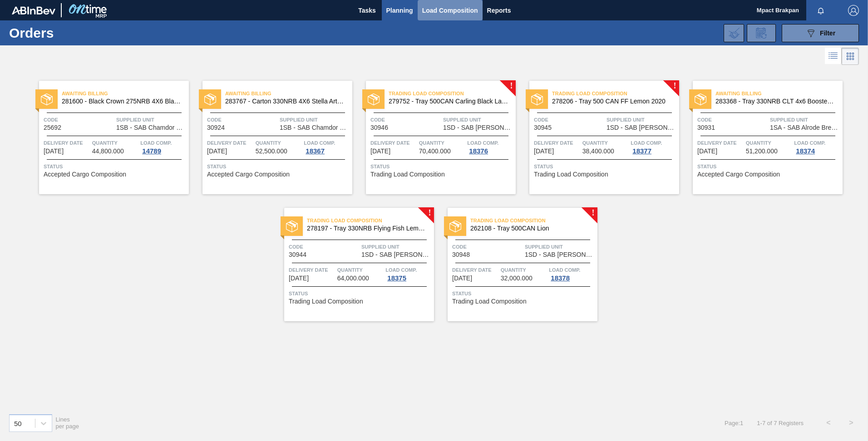  I want to click on span: Lines per page, so click(68, 423).